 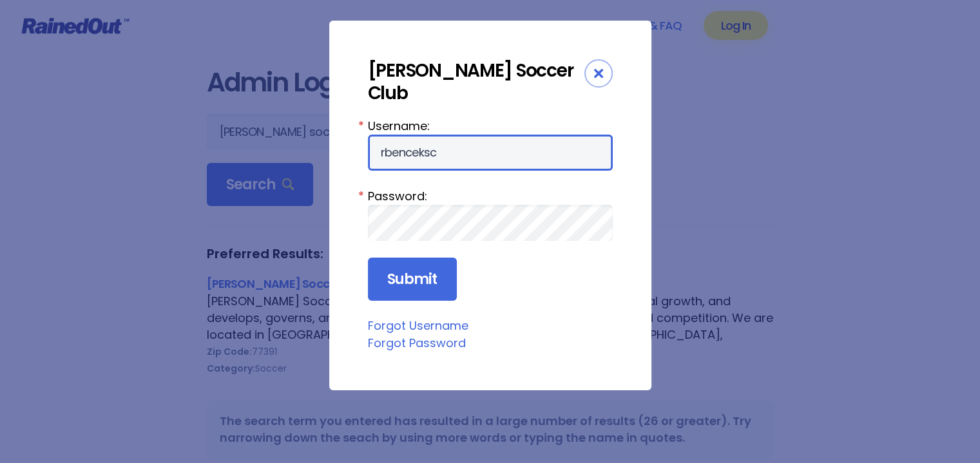 I want to click on a: Forgot Password, so click(x=417, y=343).